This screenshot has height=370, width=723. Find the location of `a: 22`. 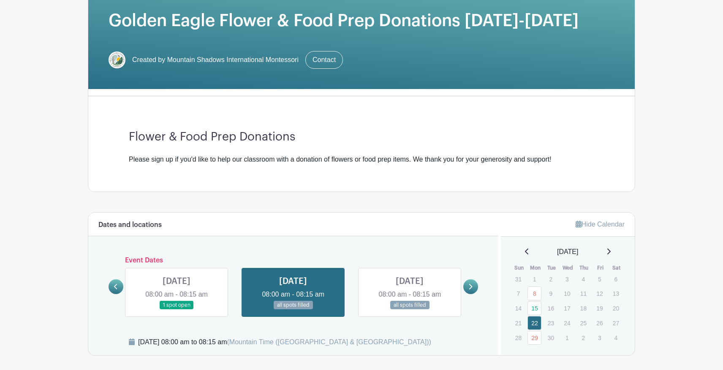

a: 22 is located at coordinates (534, 323).